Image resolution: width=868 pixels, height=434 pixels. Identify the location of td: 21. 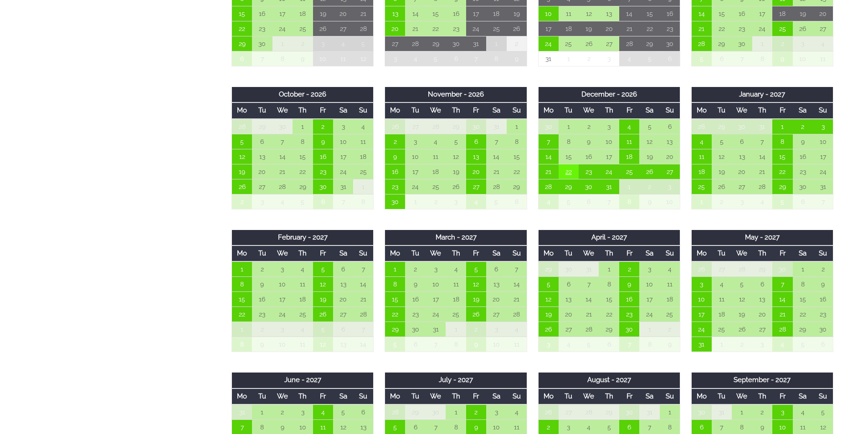
(363, 13).